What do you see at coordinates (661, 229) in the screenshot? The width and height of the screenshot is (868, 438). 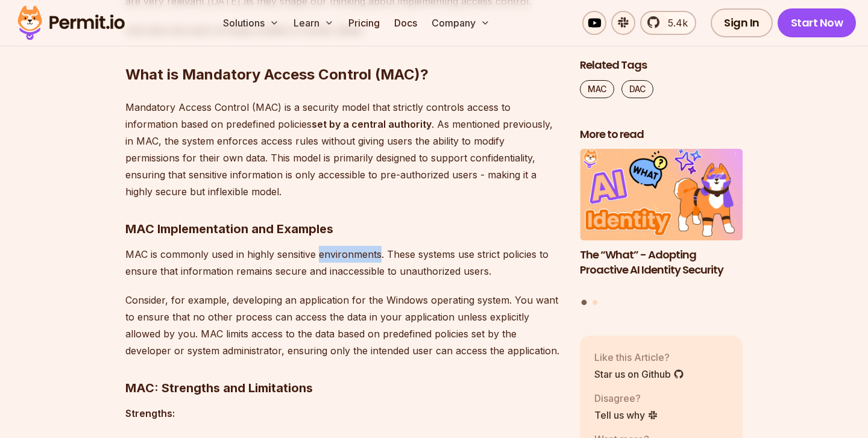 I see `div: Posts` at bounding box center [661, 229].